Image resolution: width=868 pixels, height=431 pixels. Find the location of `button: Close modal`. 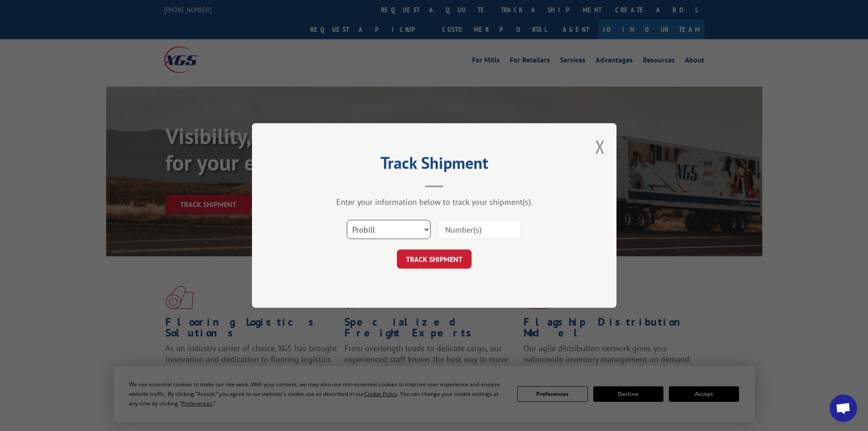

button: Close modal is located at coordinates (600, 146).